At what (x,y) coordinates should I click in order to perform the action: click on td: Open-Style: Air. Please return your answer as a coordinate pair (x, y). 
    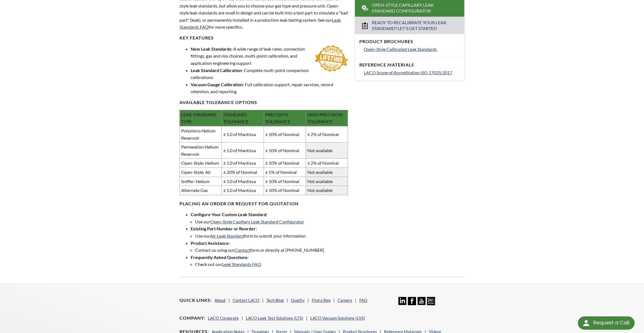
    Looking at the image, I should click on (200, 172).